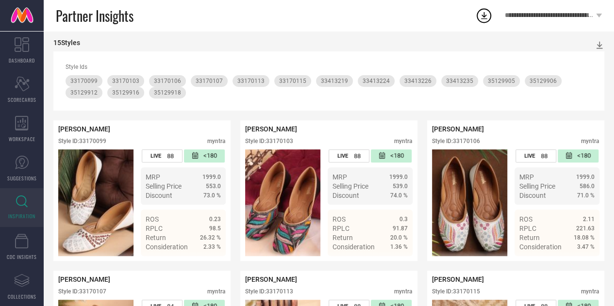 The width and height of the screenshot is (614, 306). Describe the element at coordinates (399, 196) in the screenshot. I see `span: 74.0 %` at that location.